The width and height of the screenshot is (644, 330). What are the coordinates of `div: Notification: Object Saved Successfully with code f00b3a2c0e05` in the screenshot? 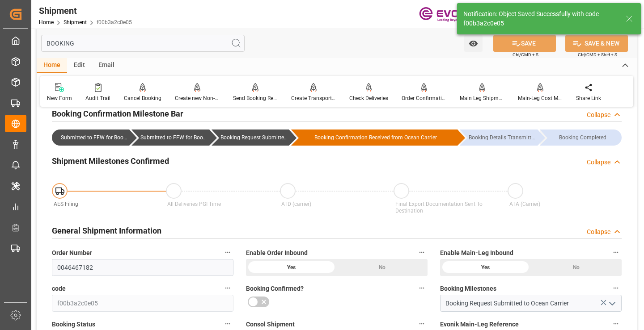 It's located at (540, 19).